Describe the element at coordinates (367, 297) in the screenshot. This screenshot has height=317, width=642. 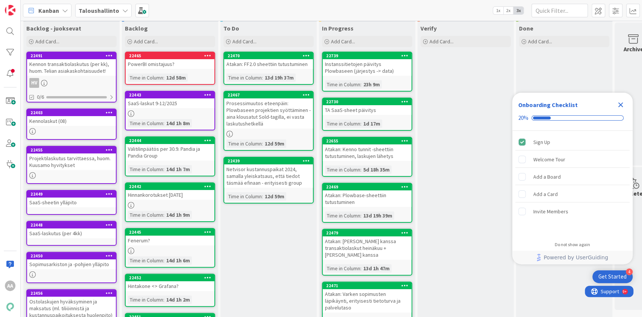
I see `div: 22471Atakan: Varken sopimusten läpikäynti, erityisesti tietoturva ja palvelutaso` at that location.